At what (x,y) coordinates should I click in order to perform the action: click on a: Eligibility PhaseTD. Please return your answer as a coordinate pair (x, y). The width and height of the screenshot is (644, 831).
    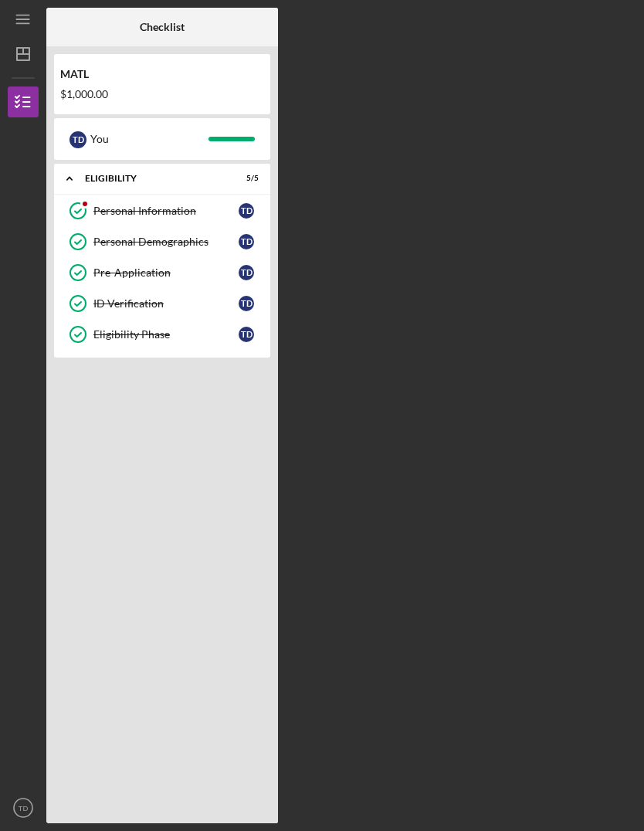
    Looking at the image, I should click on (162, 335).